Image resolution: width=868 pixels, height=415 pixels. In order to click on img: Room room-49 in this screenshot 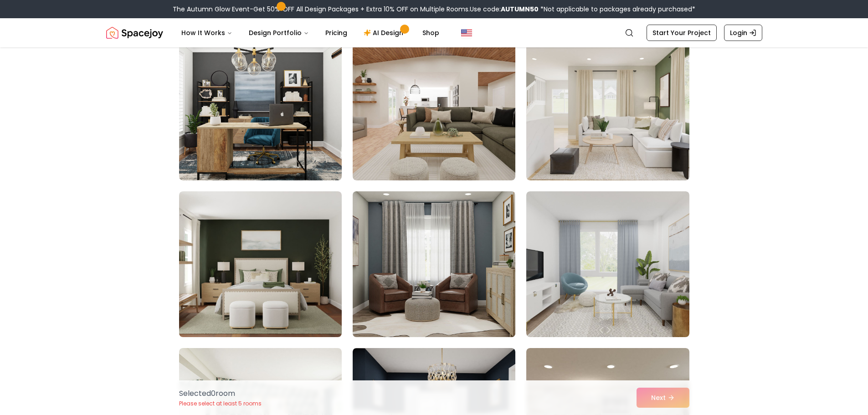, I will do `click(260, 107)`.